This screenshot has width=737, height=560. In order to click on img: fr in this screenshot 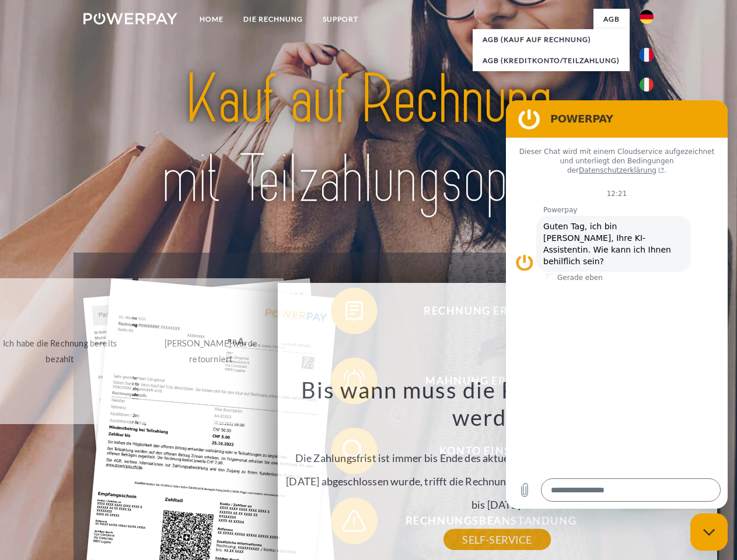, I will do `click(647, 55)`.